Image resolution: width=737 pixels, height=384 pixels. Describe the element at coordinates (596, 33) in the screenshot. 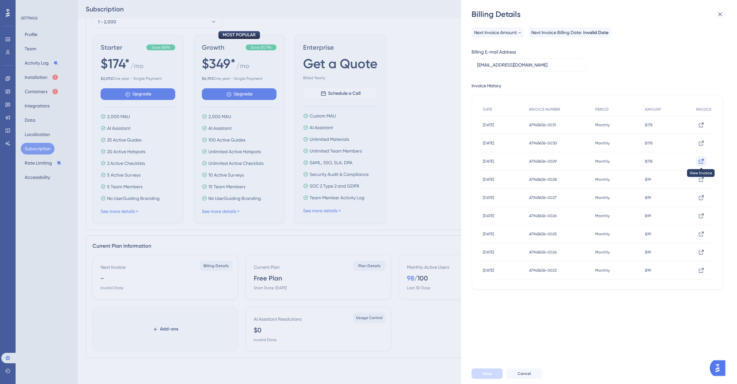

I see `span: Invalid Date` at that location.